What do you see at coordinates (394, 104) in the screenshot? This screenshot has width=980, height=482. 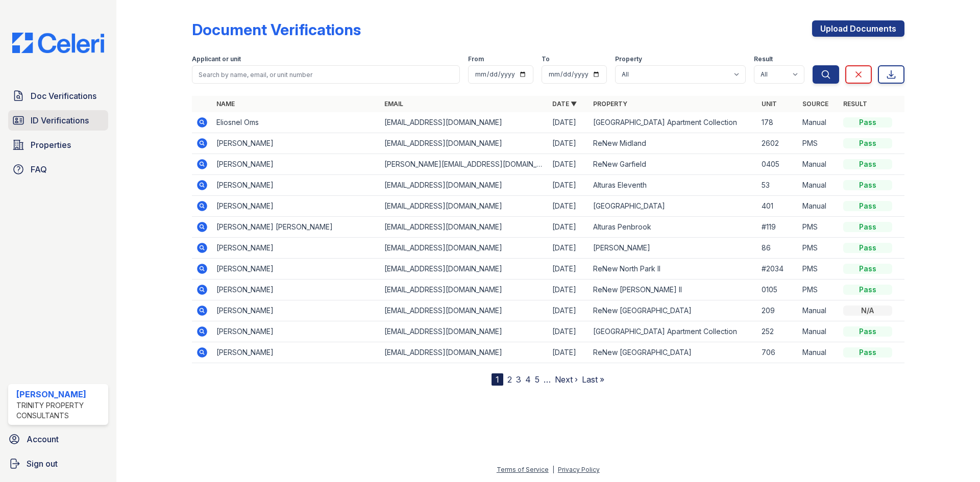 I see `a: Email` at bounding box center [394, 104].